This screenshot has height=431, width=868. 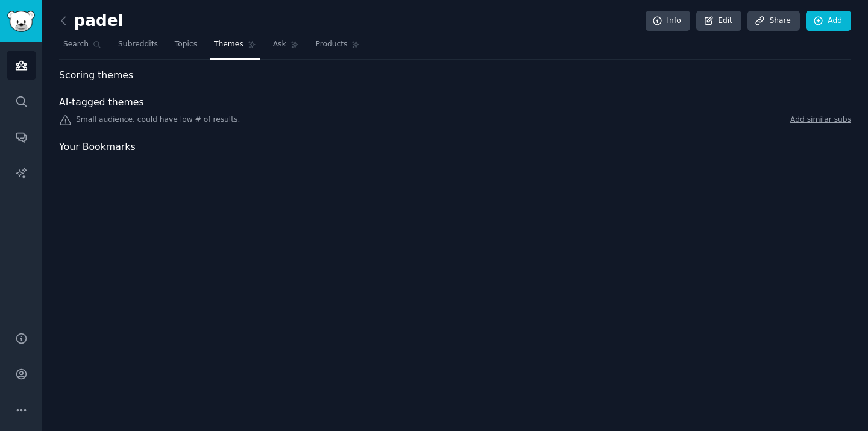 What do you see at coordinates (235, 47) in the screenshot?
I see `a: Themes` at bounding box center [235, 47].